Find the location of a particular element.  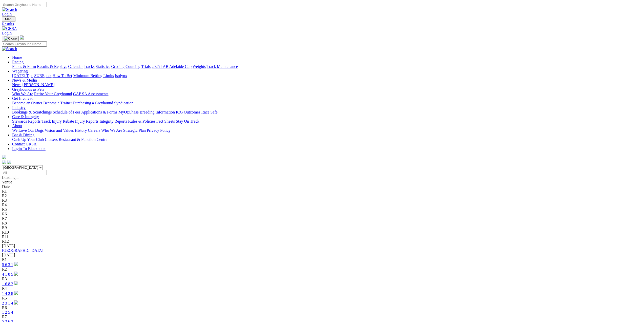

div: R6 is located at coordinates (322, 214).